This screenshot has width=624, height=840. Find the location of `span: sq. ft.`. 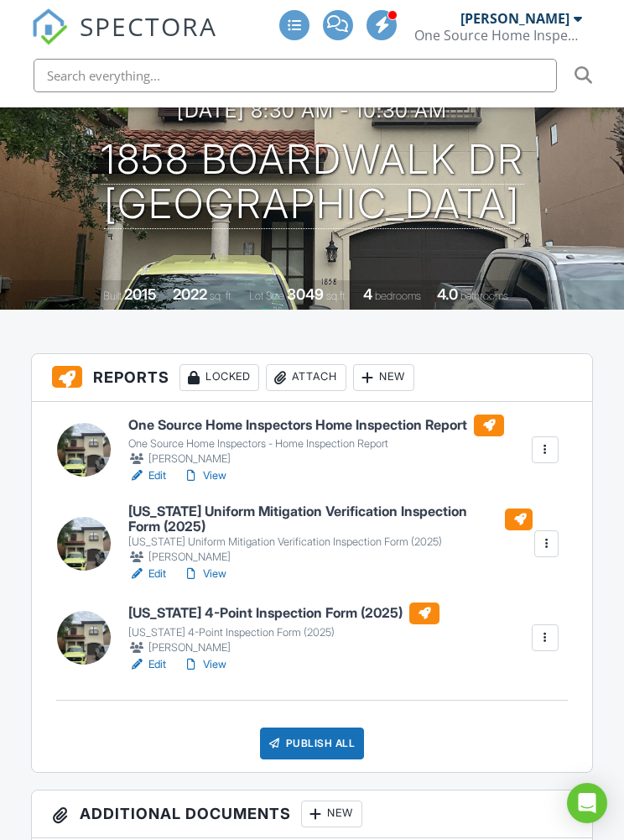

span: sq. ft. is located at coordinates (221, 295).